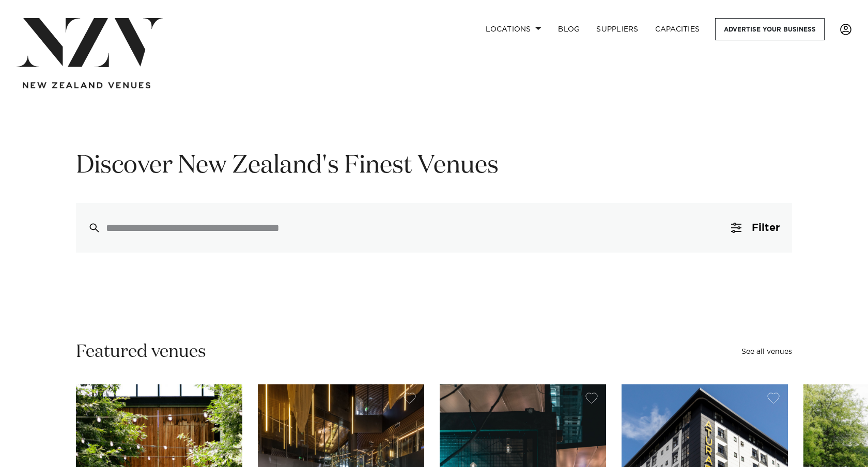 The height and width of the screenshot is (467, 868). I want to click on a: Advertise your business, so click(770, 29).